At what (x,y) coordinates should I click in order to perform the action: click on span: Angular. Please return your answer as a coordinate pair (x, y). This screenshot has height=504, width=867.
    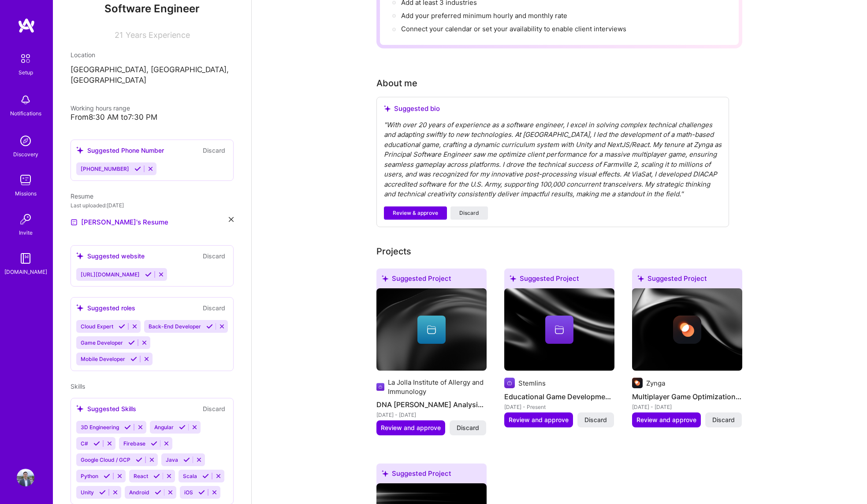
    Looking at the image, I should click on (164, 427).